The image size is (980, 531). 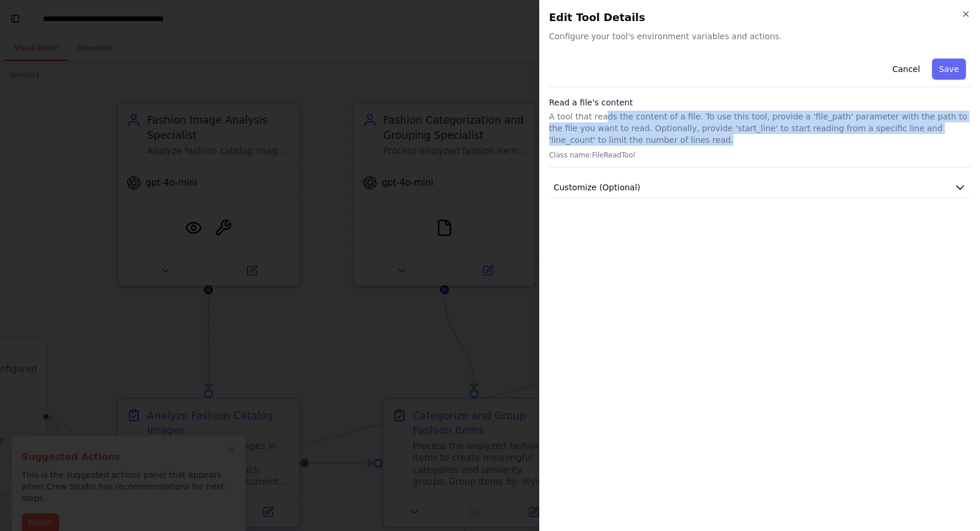 What do you see at coordinates (760, 18) in the screenshot?
I see `h2: Edit Tool Details` at bounding box center [760, 18].